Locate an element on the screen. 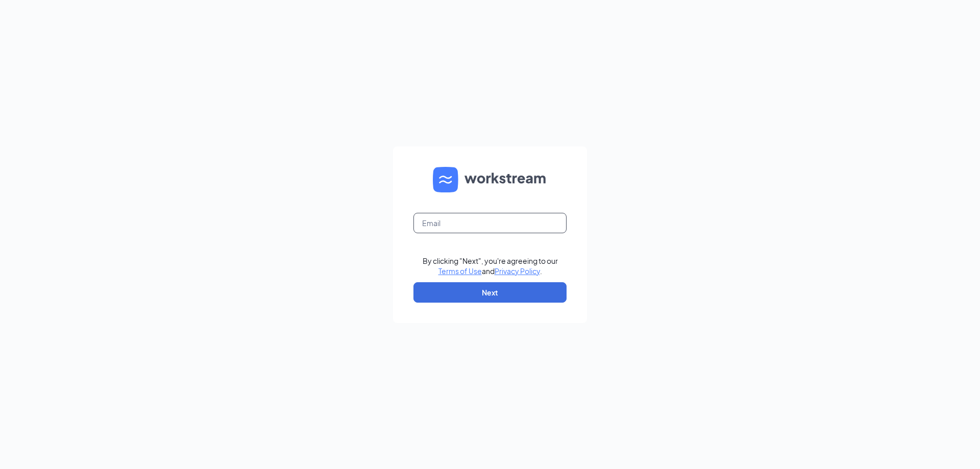  button: Next is located at coordinates (490, 292).